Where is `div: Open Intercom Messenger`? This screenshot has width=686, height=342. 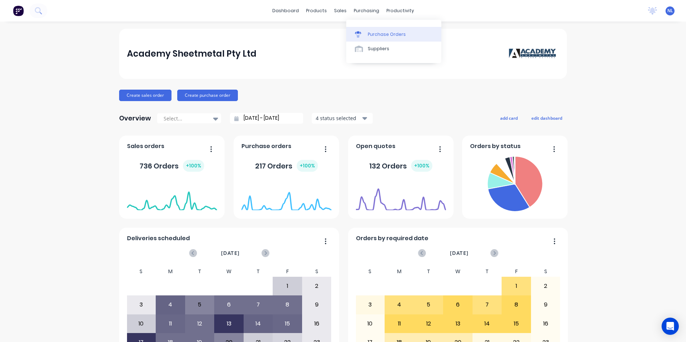 div: Open Intercom Messenger is located at coordinates (670, 327).